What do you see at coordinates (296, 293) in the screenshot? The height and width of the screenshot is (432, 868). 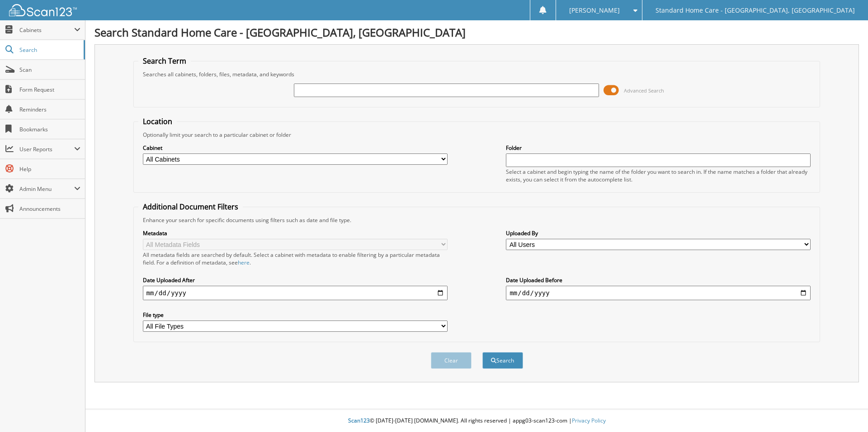 I see `input: start` at bounding box center [296, 293].